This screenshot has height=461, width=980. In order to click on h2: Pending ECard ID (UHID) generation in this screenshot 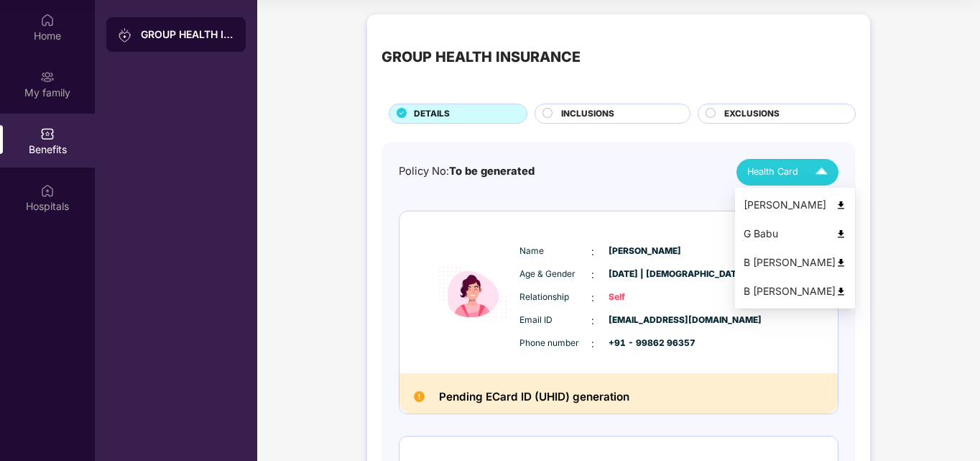, I will do `click(534, 397)`.